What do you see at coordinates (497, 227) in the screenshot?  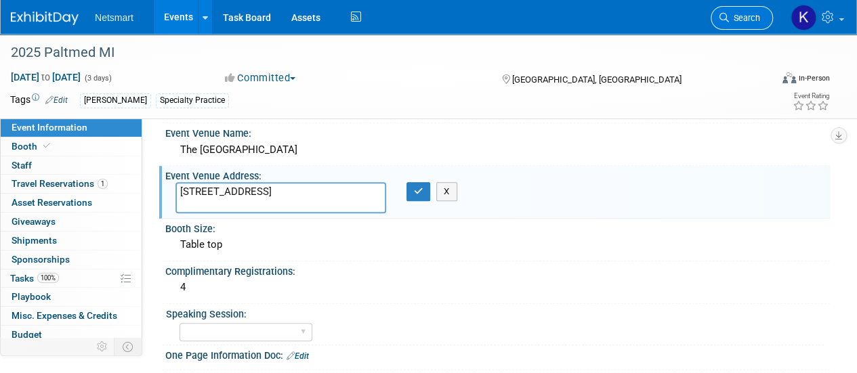 I see `div: Booth Size:` at bounding box center [497, 227].